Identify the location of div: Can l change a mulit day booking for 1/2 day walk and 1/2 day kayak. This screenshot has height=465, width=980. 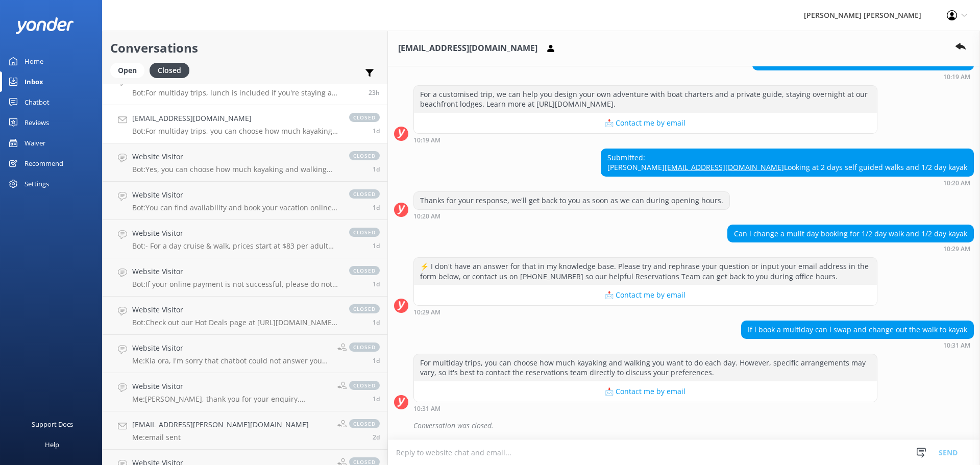
(850, 234).